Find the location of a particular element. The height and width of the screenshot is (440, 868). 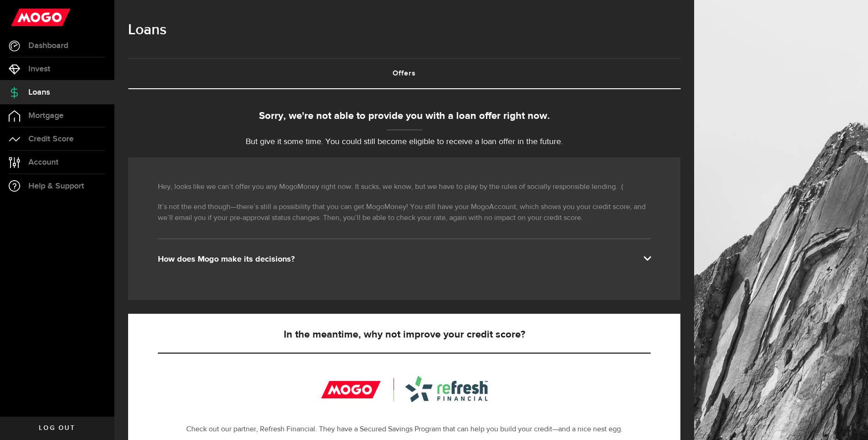

p: Hey, looks like we can’t offer you any MogoMoney right now. It sucks, we know, but we have to pla... is located at coordinates (404, 187).